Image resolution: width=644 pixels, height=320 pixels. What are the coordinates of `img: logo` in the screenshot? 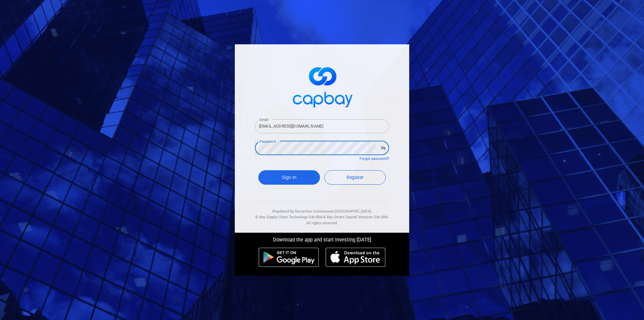 It's located at (322, 86).